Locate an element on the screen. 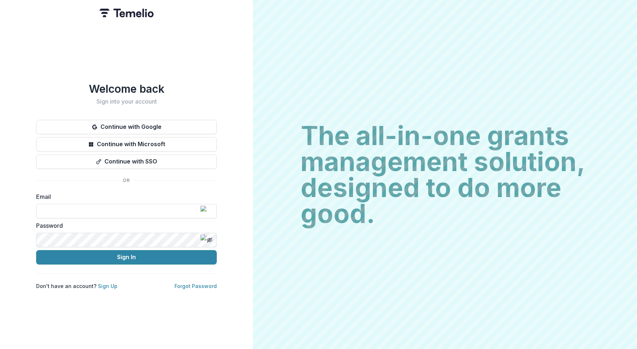 Image resolution: width=637 pixels, height=349 pixels. button: Toggle password visibility is located at coordinates (209, 240).